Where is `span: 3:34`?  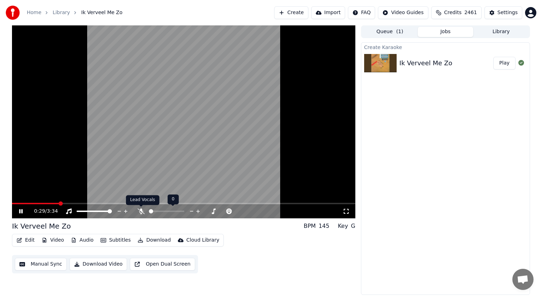 span: 3:34 is located at coordinates (52, 212).